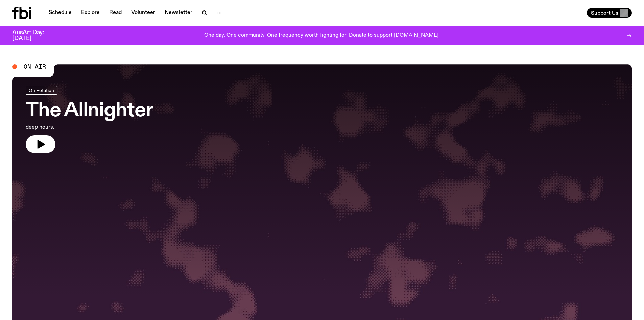 The image size is (644, 320). What do you see at coordinates (89, 111) in the screenshot?
I see `h3: The Allnighter` at bounding box center [89, 111].